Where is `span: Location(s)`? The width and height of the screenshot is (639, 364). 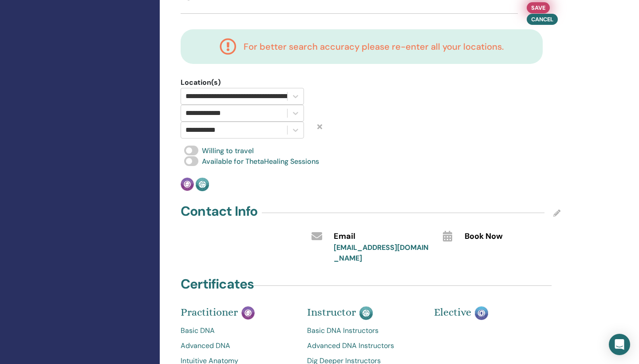 span: Location(s) is located at coordinates (201, 82).